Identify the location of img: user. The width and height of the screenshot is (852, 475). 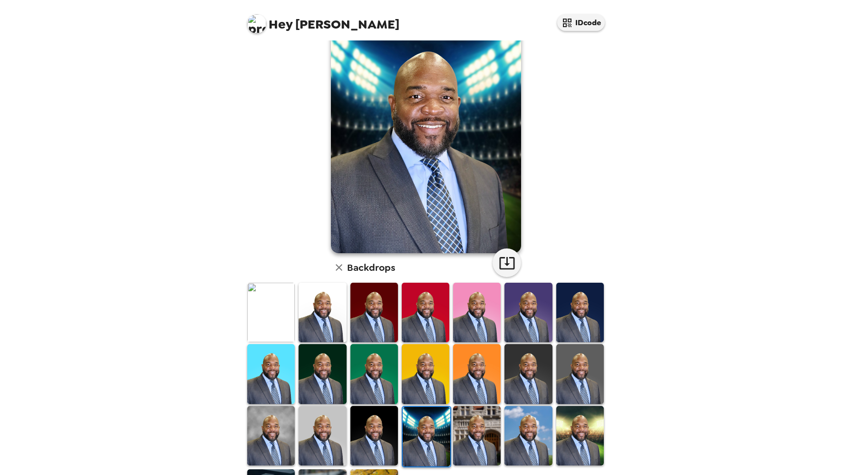
(426, 134).